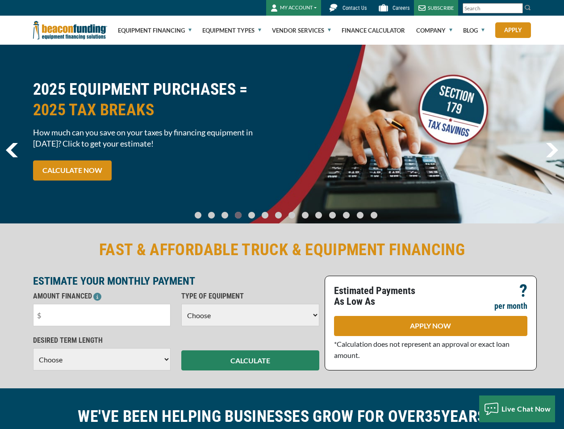  I want to click on span: 35, so click(433, 416).